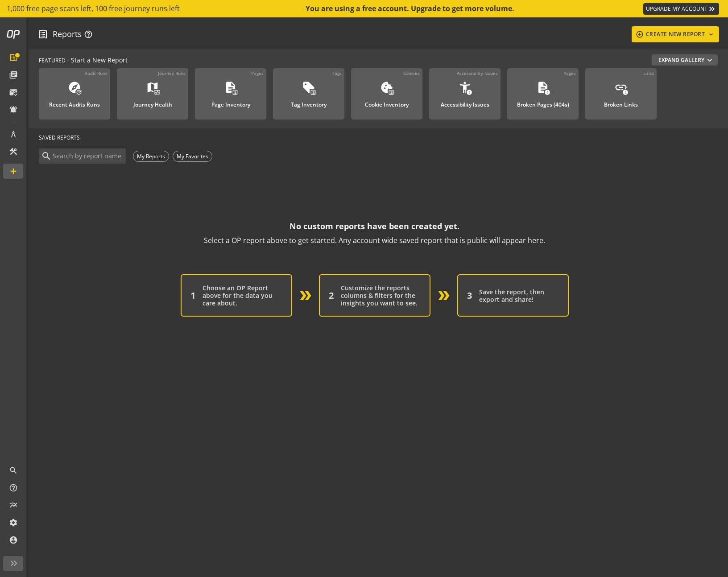 The height and width of the screenshot is (577, 728). What do you see at coordinates (193, 296) in the screenshot?
I see `div: 1` at bounding box center [193, 296].